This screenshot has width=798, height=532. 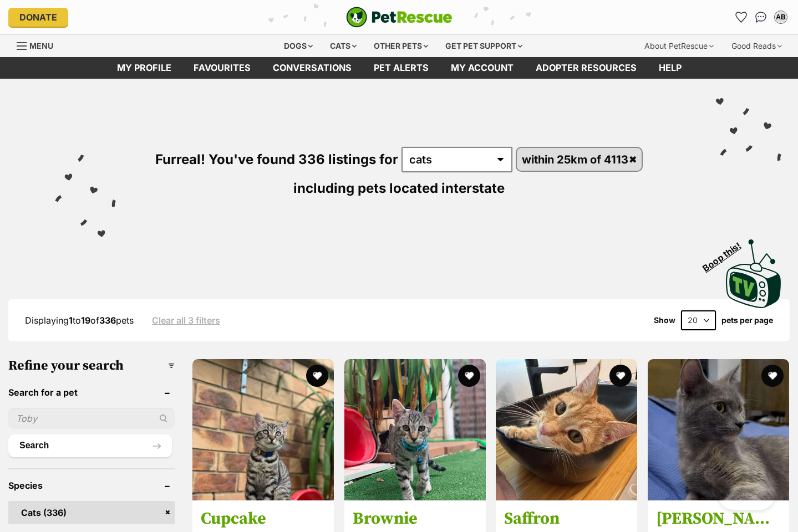 What do you see at coordinates (586, 68) in the screenshot?
I see `a: Adopter resources` at bounding box center [586, 68].